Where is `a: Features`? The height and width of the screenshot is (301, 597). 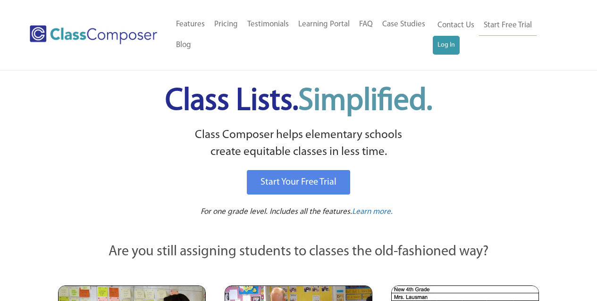
a: Features is located at coordinates (190, 25).